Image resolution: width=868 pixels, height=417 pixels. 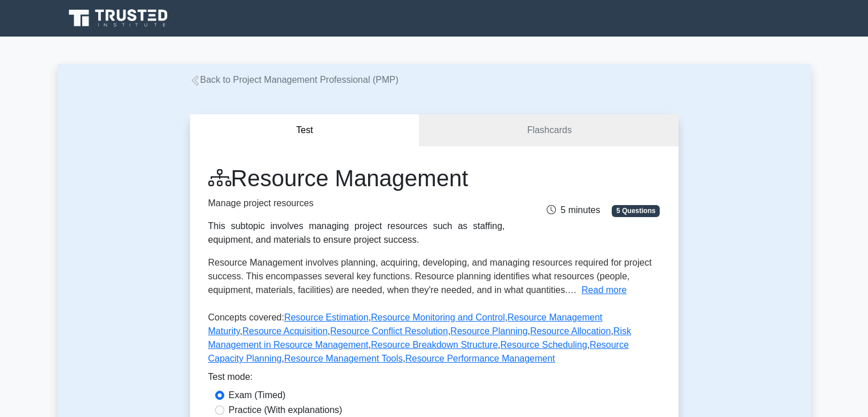 What do you see at coordinates (570, 330) in the screenshot?
I see `a: Resource Allocation` at bounding box center [570, 330].